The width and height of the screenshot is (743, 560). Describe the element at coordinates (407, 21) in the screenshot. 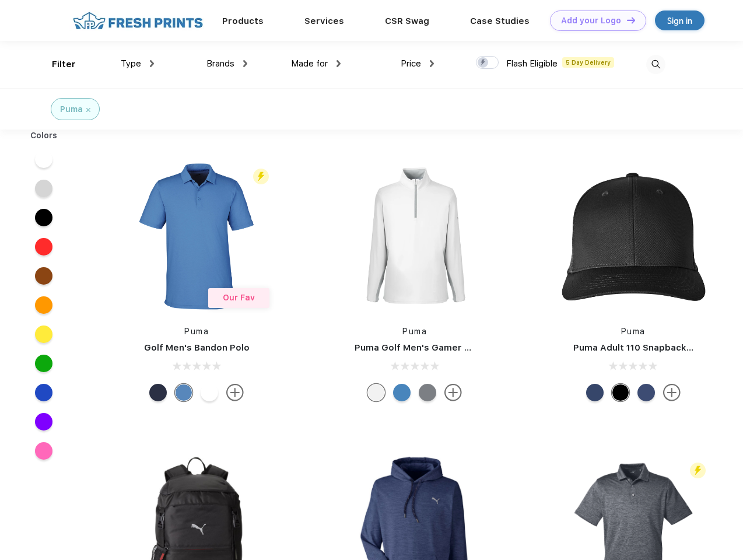

I see `a: CSR Swag` at that location.